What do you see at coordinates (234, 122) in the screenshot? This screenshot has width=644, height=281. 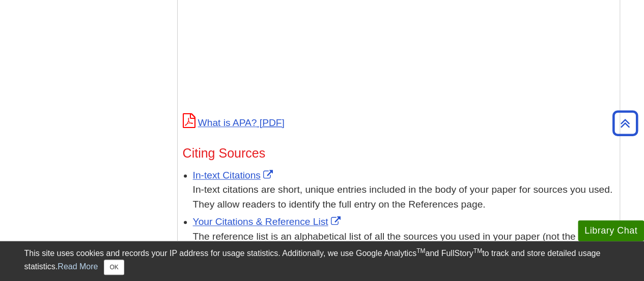 I see `a: What is APA?` at bounding box center [234, 122].